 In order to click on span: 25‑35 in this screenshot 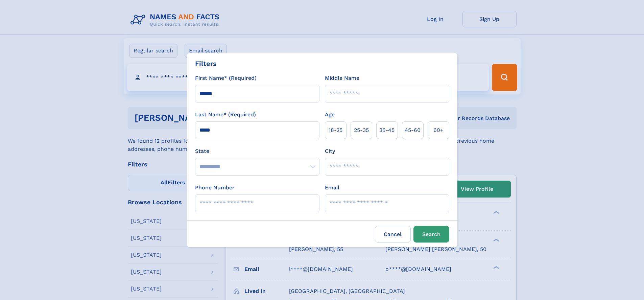, I will do `click(361, 130)`.